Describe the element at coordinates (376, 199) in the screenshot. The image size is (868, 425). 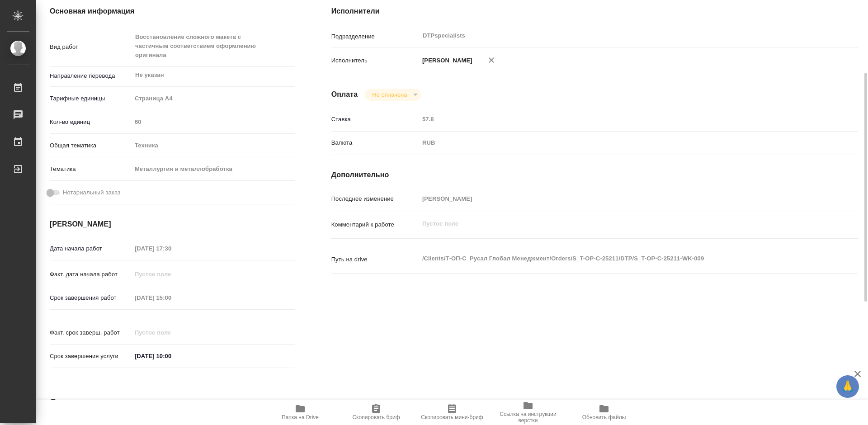
I see `p: Последнее изменение` at that location.